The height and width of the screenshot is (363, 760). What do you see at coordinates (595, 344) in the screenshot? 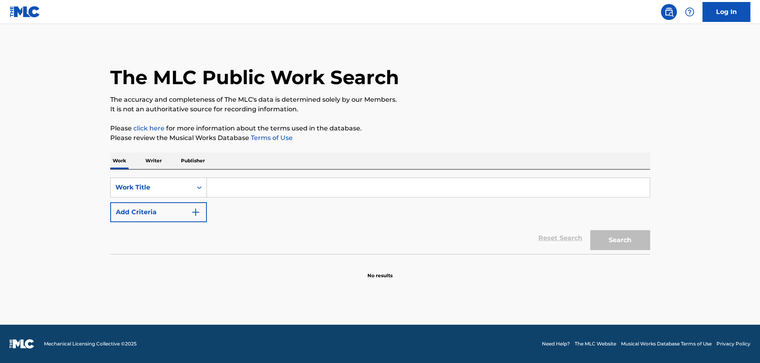
I see `a: The MLC Website` at bounding box center [595, 344].